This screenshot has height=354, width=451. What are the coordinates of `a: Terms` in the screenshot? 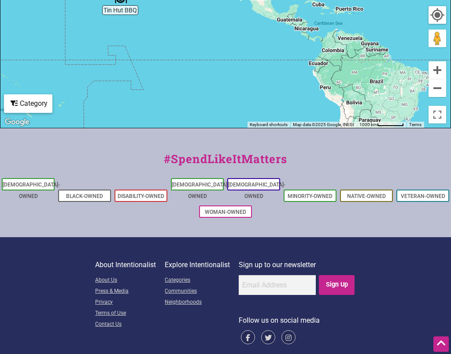 It's located at (415, 124).